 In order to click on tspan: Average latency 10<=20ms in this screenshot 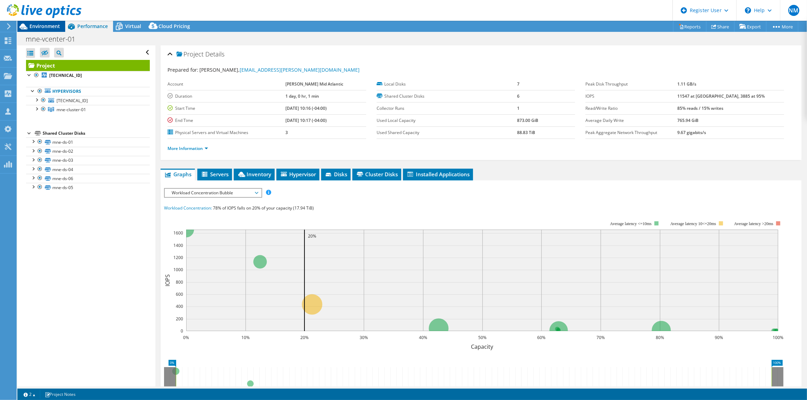, I will do `click(693, 224)`.